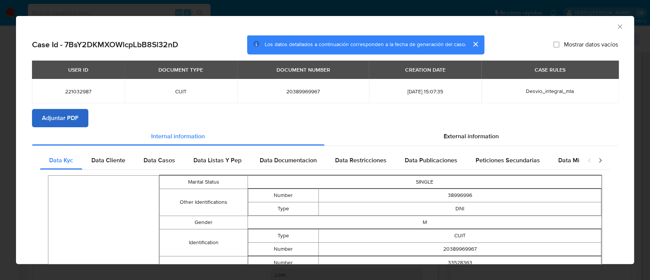 This screenshot has height=280, width=650. I want to click on span: Data Cliente, so click(108, 160).